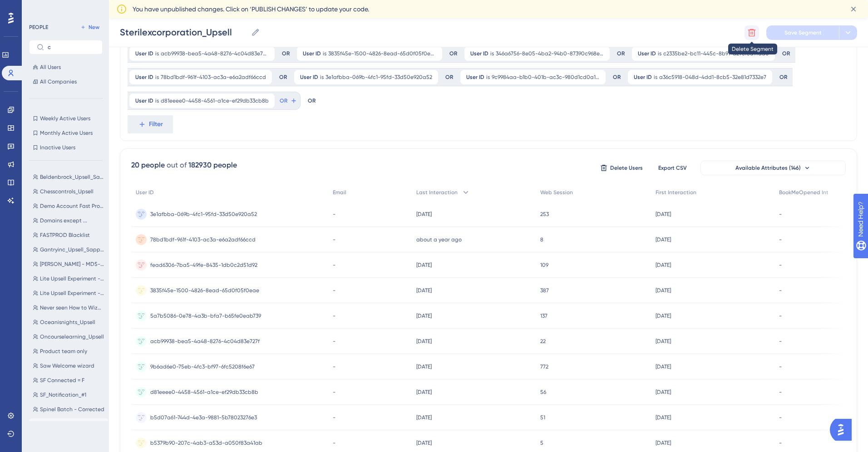 Image resolution: width=868 pixels, height=452 pixels. I want to click on span: Lite Upsell Experiment - 2nd Batch, so click(72, 279).